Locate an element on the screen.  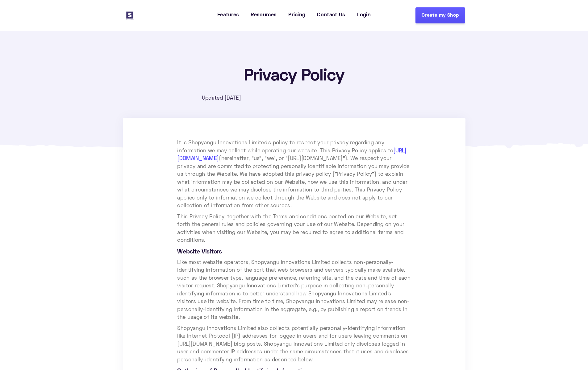
p: It is Shopyangu Innovations Limited's policy to respect your privacy regarding any information we... is located at coordinates (294, 175).